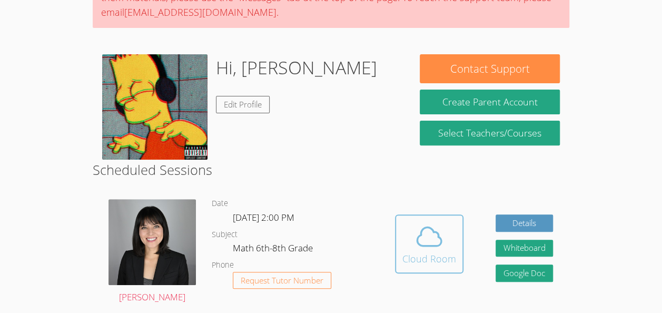 Image resolution: width=662 pixels, height=313 pixels. I want to click on dt: Date, so click(219, 203).